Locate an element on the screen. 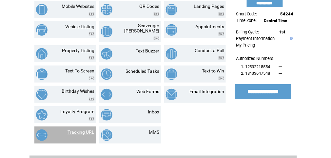 This screenshot has height=158, width=331. span: 54244 is located at coordinates (287, 14).